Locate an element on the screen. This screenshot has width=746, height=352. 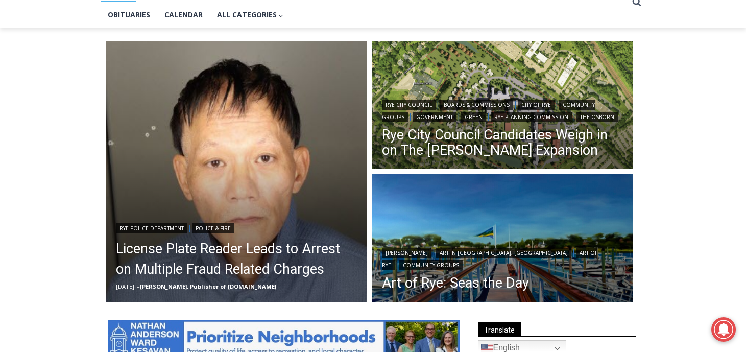
a: Art of Rye: Seas the Day is located at coordinates (503, 283).